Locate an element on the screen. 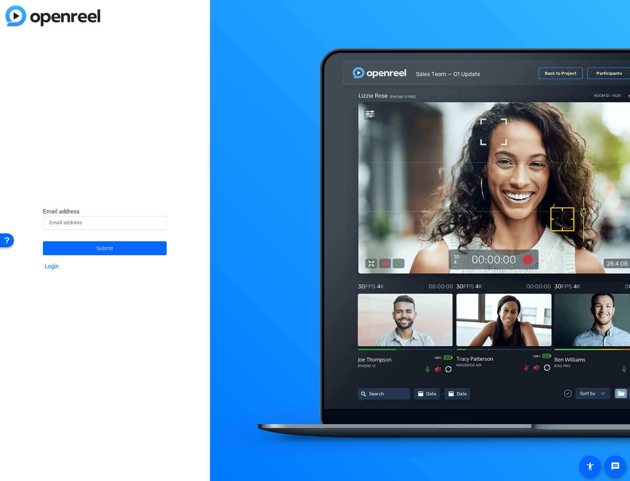  mat-icon: accessibility is located at coordinates (590, 467).